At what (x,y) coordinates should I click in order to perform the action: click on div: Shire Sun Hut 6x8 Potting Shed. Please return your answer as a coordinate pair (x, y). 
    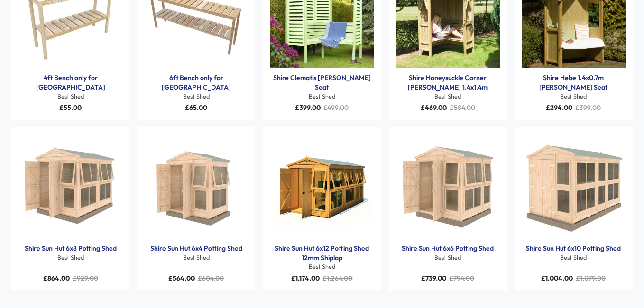
    Looking at the image, I should click on (70, 249).